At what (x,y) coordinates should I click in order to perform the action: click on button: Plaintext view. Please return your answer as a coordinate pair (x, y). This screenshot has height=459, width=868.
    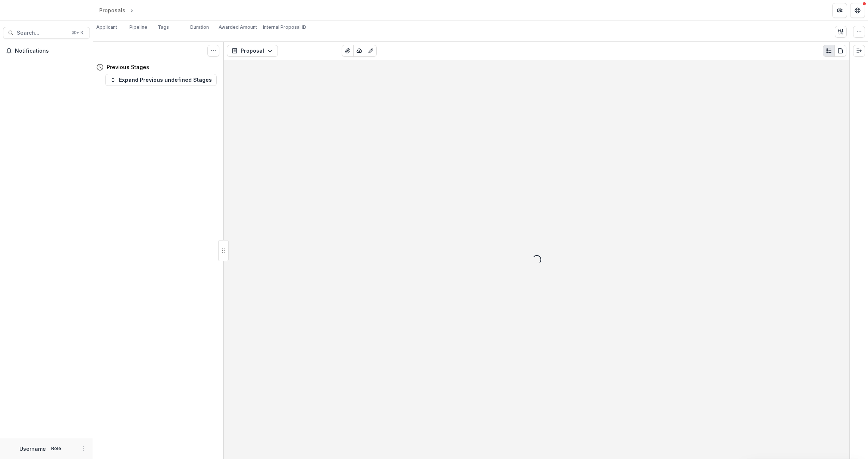
    Looking at the image, I should click on (828, 51).